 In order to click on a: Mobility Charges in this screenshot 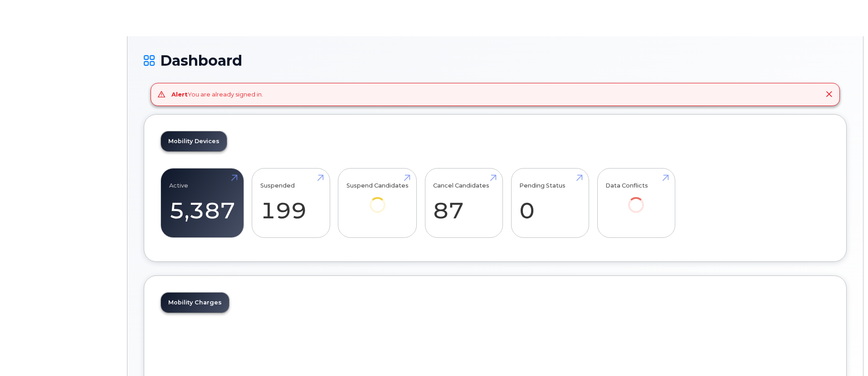, I will do `click(195, 303)`.